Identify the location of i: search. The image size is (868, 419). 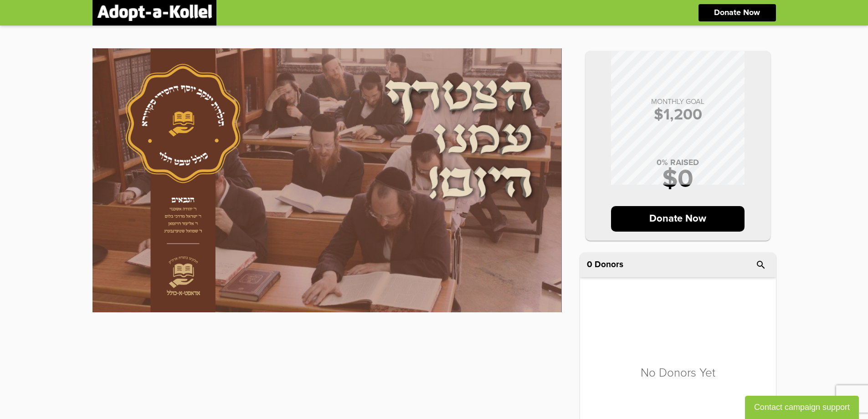
(761, 265).